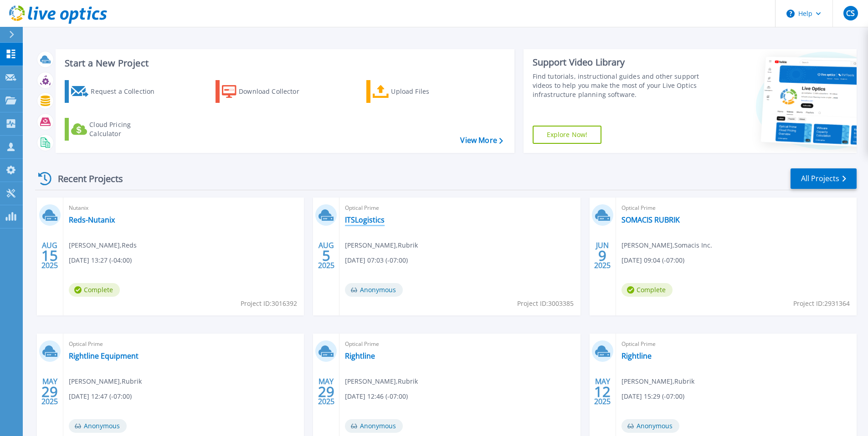  What do you see at coordinates (85, 178) in the screenshot?
I see `div: Recent Projects` at bounding box center [85, 178].